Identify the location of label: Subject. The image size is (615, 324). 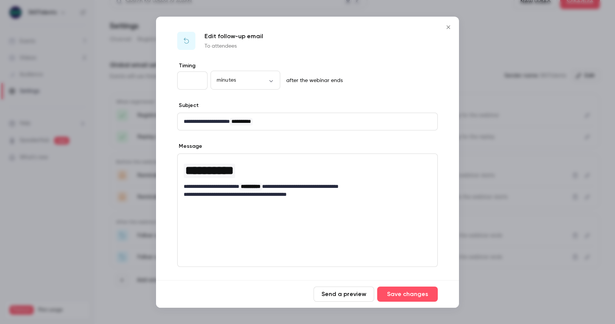
(188, 106).